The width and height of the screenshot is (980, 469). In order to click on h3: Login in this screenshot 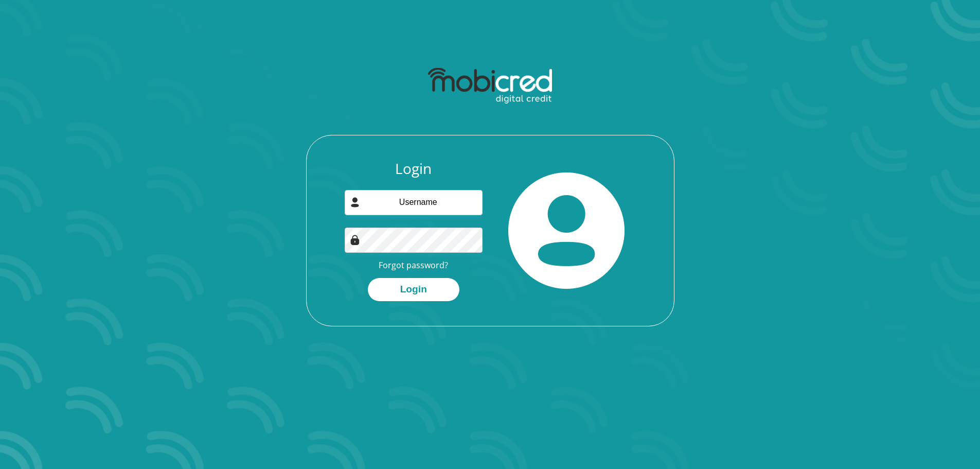, I will do `click(413, 169)`.